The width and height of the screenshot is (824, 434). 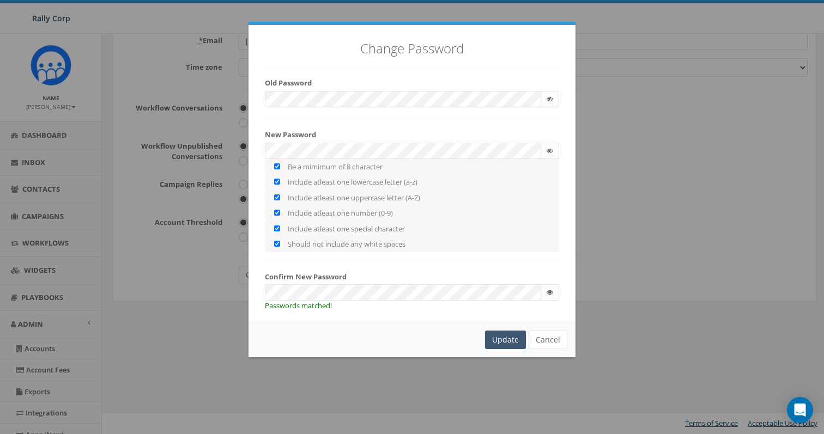 What do you see at coordinates (288, 83) in the screenshot?
I see `label: Old Password` at bounding box center [288, 83].